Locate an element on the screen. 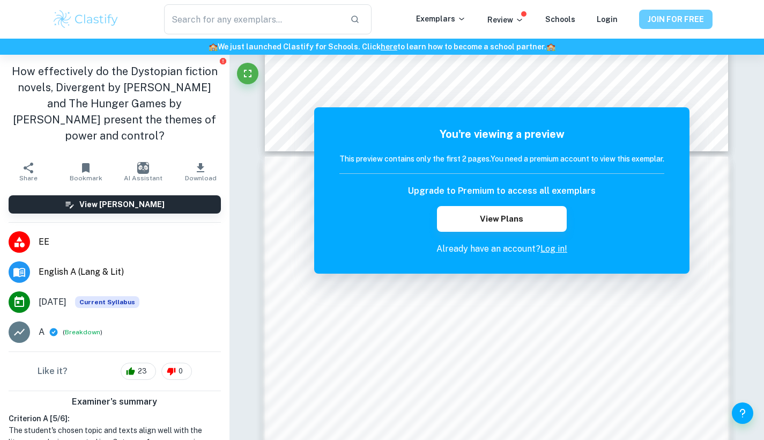 Image resolution: width=764 pixels, height=440 pixels. img: AI Assistant is located at coordinates (143, 168).